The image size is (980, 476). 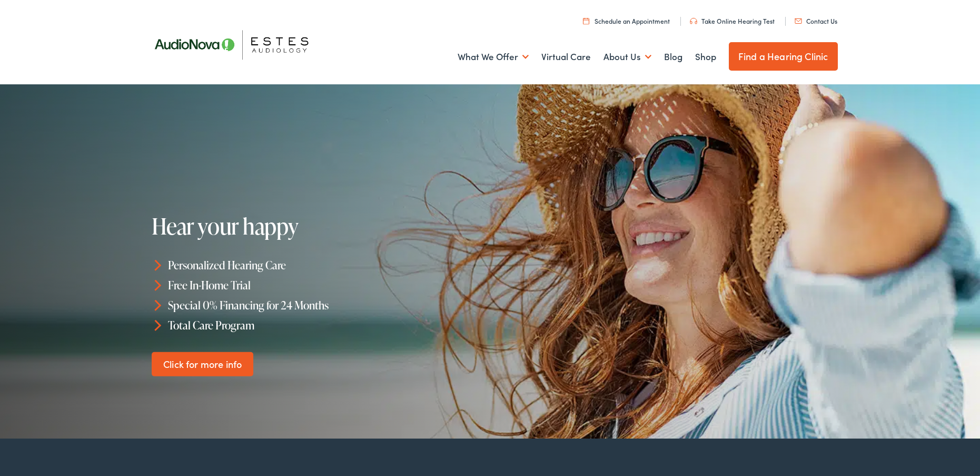 What do you see at coordinates (783, 56) in the screenshot?
I see `a: Find a Hearing Clinic` at bounding box center [783, 56].